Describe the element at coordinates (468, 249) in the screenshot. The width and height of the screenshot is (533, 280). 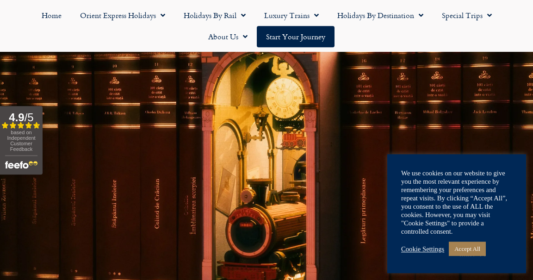
I see `a: Accept All` at that location.